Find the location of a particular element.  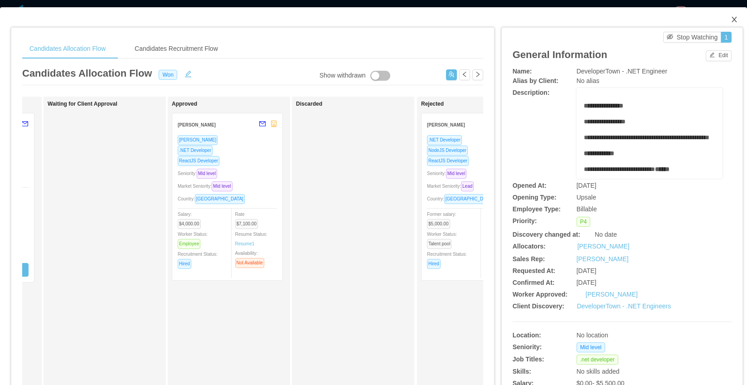

button: 1 is located at coordinates (727, 37).